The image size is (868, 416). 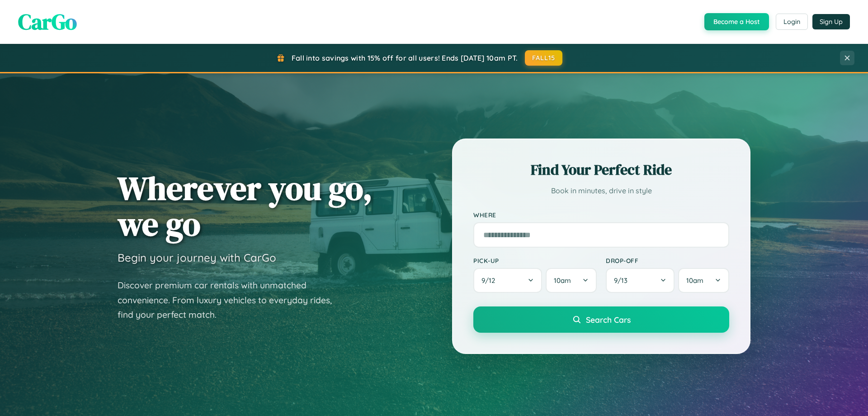 What do you see at coordinates (601, 214) in the screenshot?
I see `label: Where` at bounding box center [601, 214].